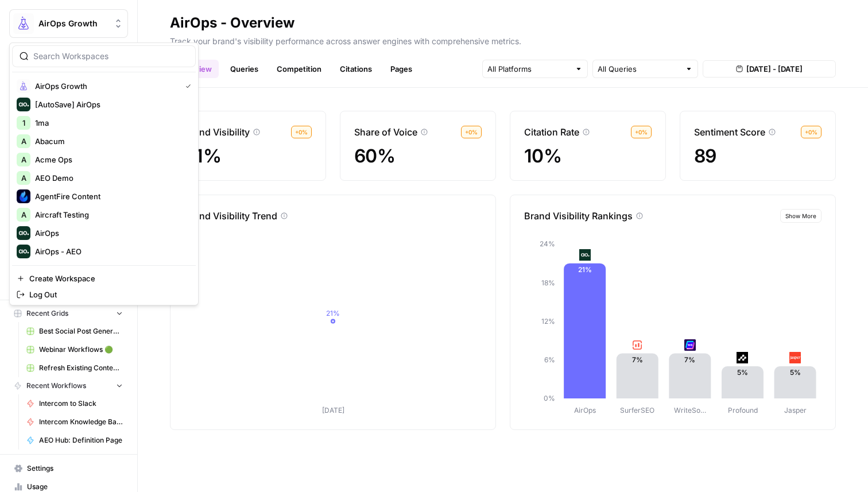 The image size is (868, 492). What do you see at coordinates (47, 314) in the screenshot?
I see `span: Recent Grids` at bounding box center [47, 314].